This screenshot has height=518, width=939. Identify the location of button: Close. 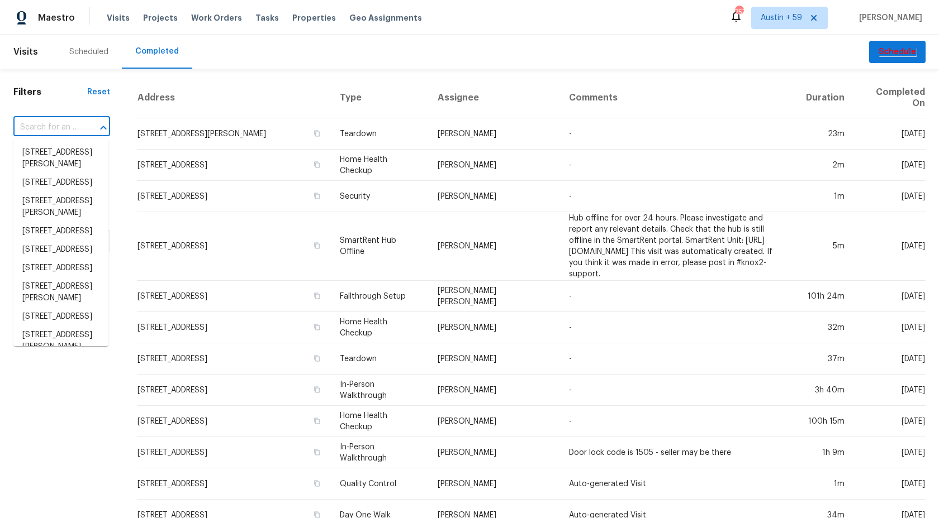
(103, 128).